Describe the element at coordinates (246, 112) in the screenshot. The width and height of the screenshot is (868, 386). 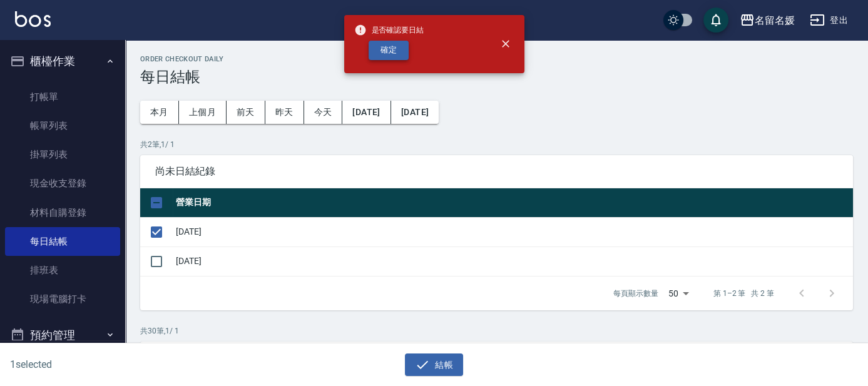
I see `button: 前天` at that location.